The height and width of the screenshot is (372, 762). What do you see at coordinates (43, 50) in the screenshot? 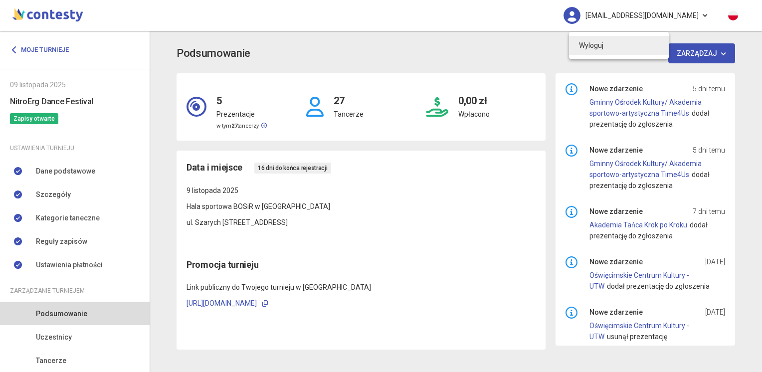
I see `a: Moje turnieje` at bounding box center [43, 50].